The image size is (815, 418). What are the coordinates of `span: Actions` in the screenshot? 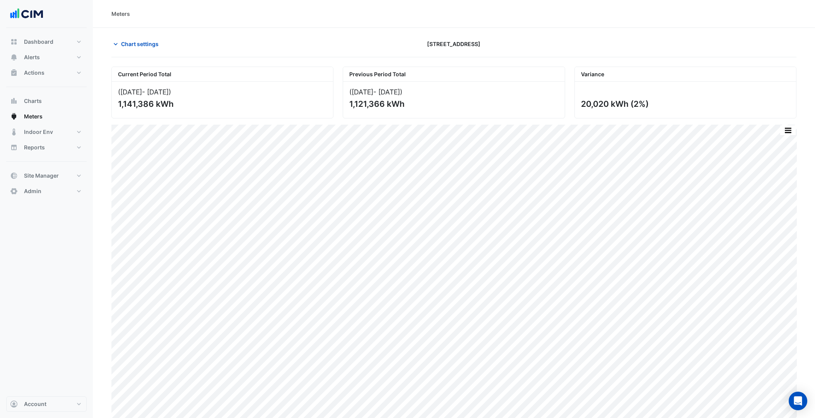 It's located at (34, 73).